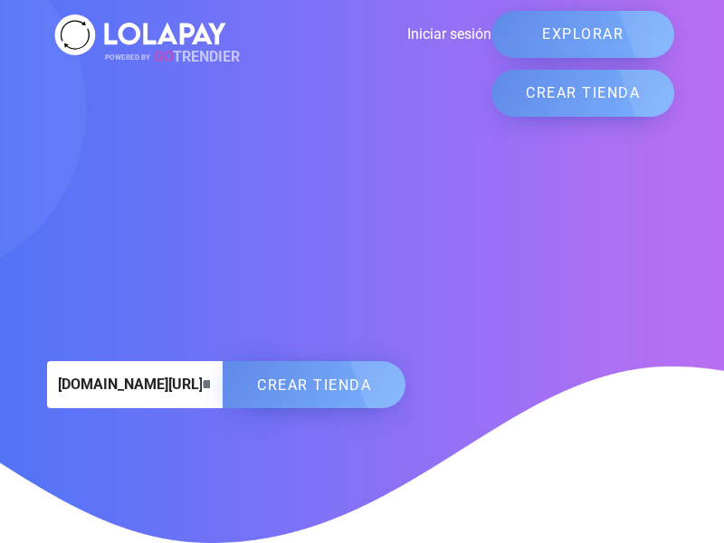  Describe the element at coordinates (582, 34) in the screenshot. I see `a: EXPLORAR` at that location.